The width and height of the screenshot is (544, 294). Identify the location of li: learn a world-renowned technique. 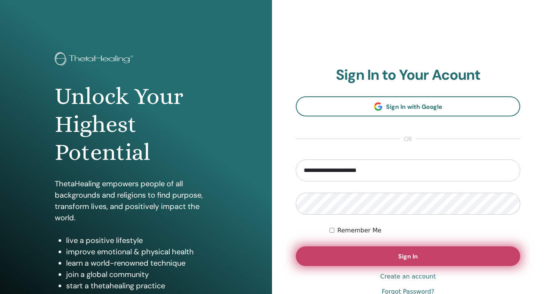
(142, 263).